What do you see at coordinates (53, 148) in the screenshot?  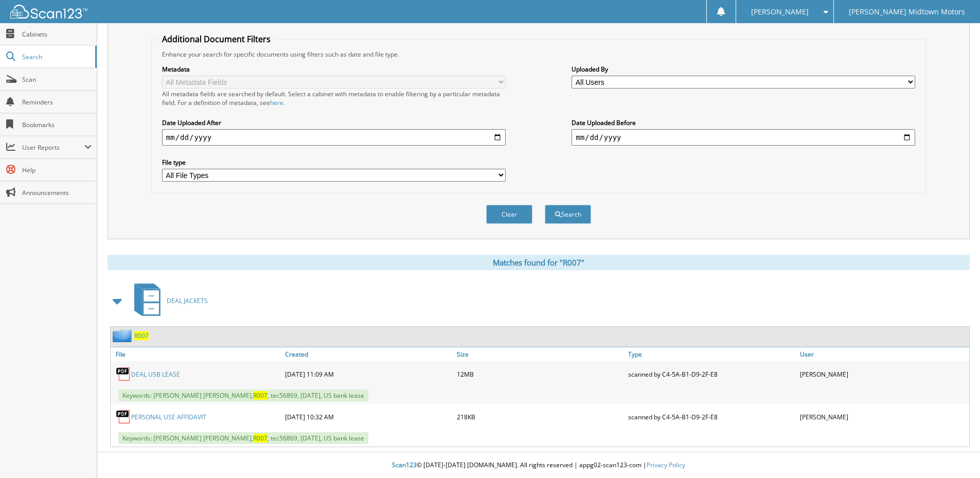 I see `span: User Reports` at bounding box center [53, 148].